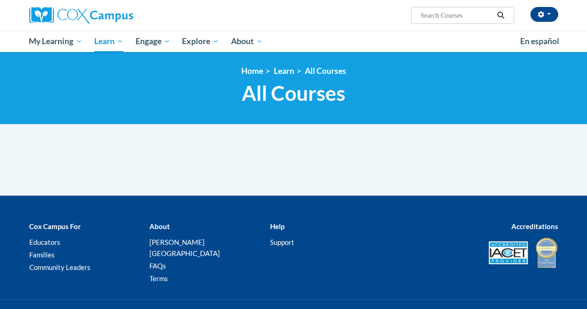 The height and width of the screenshot is (309, 587). Describe the element at coordinates (508, 252) in the screenshot. I see `img: Accredited IACET® Provider` at that location.